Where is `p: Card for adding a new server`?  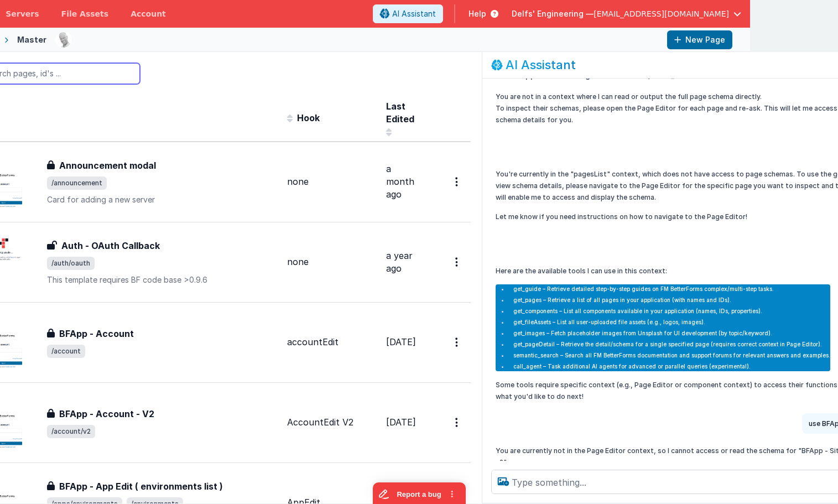
p: Card for adding a new server is located at coordinates (162, 200).